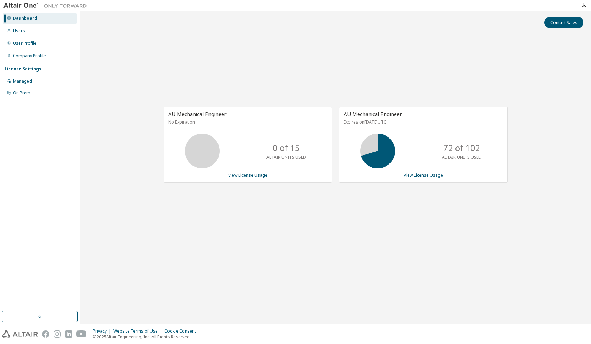 This screenshot has width=591, height=344. What do you see at coordinates (462, 148) in the screenshot?
I see `p: 72 of 102` at bounding box center [462, 148].